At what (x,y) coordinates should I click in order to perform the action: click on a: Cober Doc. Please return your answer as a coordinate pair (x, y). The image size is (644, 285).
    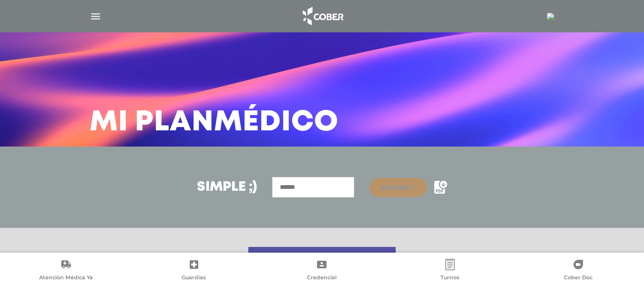
    Looking at the image, I should click on (578, 271).